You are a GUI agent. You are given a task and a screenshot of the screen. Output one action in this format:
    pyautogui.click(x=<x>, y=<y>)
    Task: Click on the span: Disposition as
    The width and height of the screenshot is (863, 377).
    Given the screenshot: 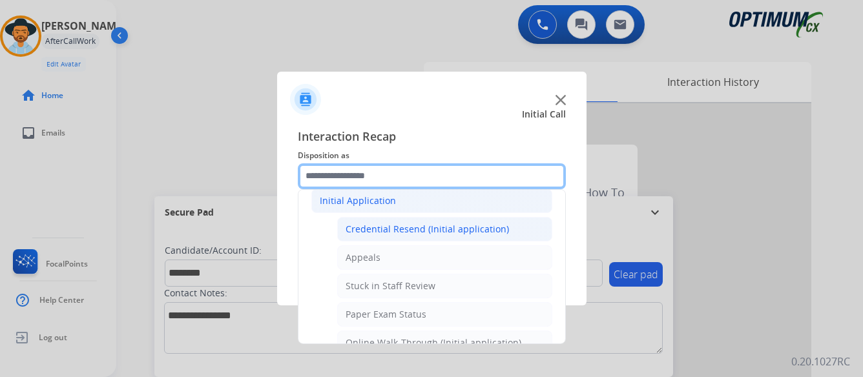 What is the action you would take?
    pyautogui.click(x=431, y=156)
    